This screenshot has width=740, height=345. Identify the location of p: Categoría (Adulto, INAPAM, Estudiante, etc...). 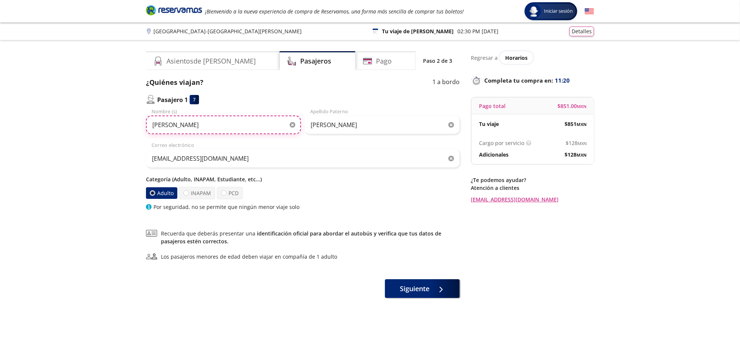
(303, 179).